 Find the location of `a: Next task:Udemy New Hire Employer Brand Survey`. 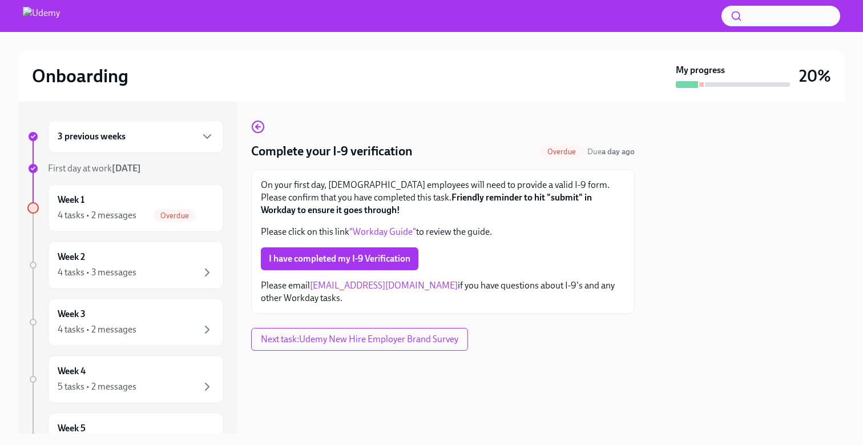

a: Next task:Udemy New Hire Employer Brand Survey is located at coordinates (360, 339).